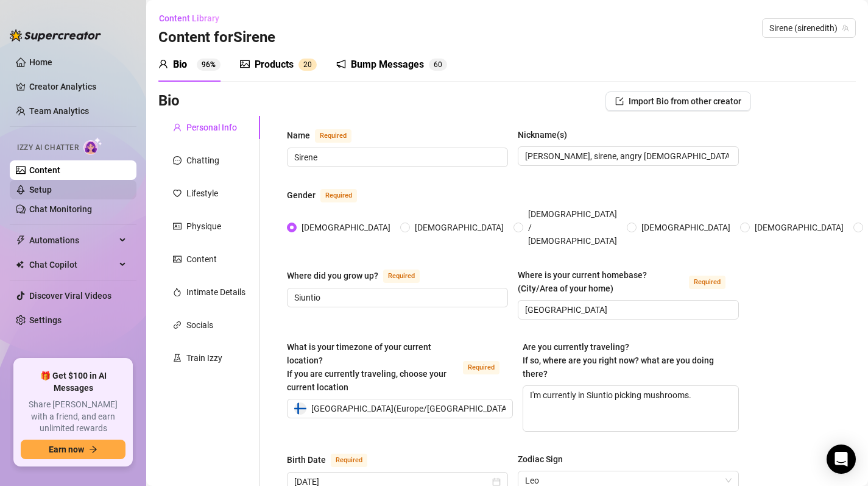 Image resolution: width=868 pixels, height=486 pixels. Describe the element at coordinates (169, 101) in the screenshot. I see `h3: Bio` at that location.